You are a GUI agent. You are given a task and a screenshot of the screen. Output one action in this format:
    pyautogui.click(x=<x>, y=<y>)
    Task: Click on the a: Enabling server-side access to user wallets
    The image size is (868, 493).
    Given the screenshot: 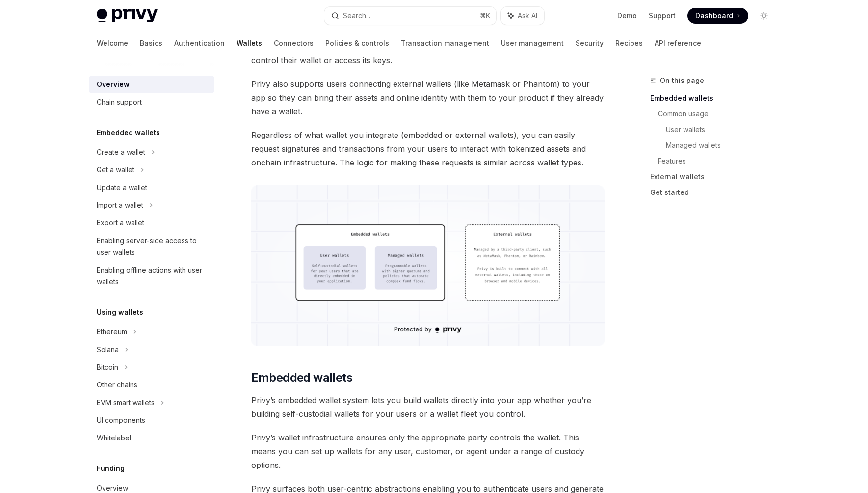 What is the action you would take?
    pyautogui.click(x=152, y=247)
    